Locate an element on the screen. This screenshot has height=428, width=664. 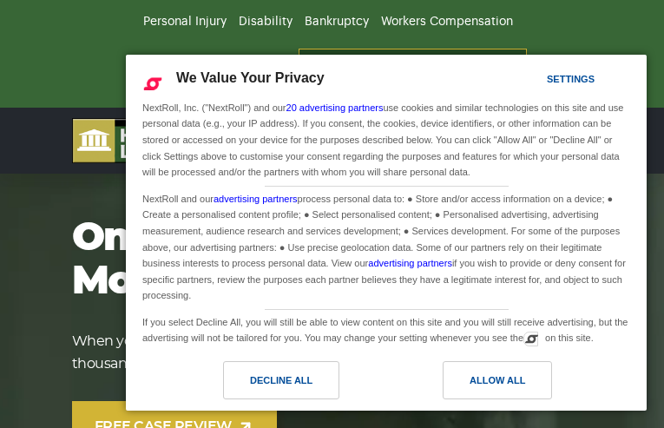
div: Allow All is located at coordinates (497, 380).